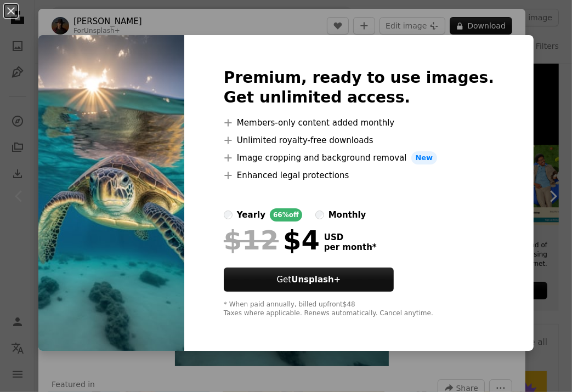 This screenshot has width=572, height=392. Describe the element at coordinates (251, 215) in the screenshot. I see `div: yearly` at that location.